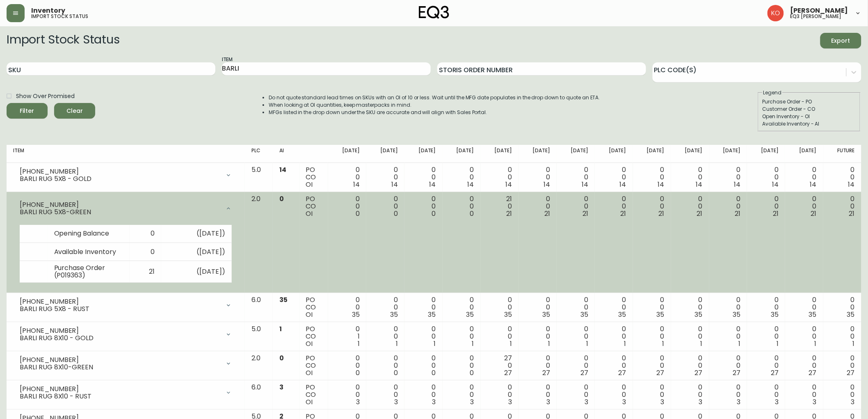 Image resolution: width=868 pixels, height=419 pixels. What do you see at coordinates (842, 154) in the screenshot?
I see `th: Future` at bounding box center [842, 154].